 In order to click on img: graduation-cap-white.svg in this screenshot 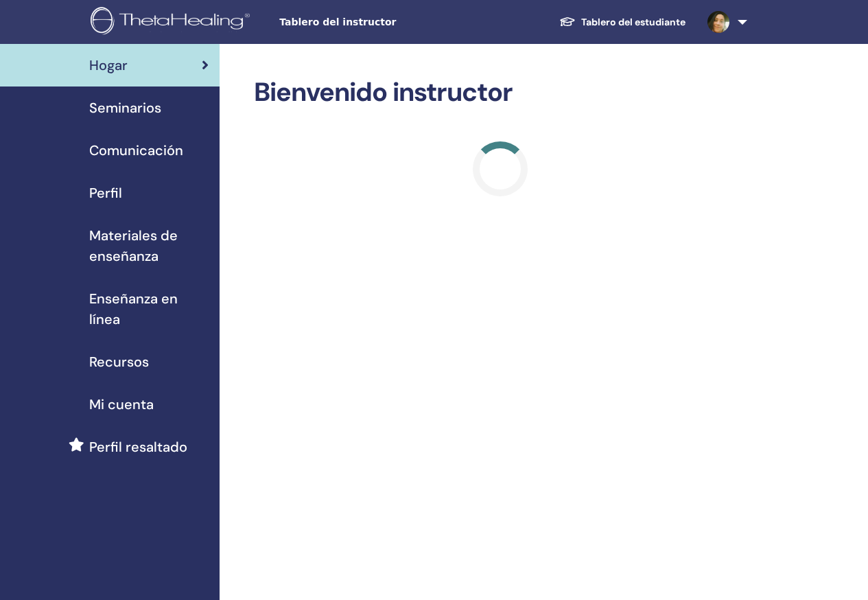, I will do `click(568, 22)`.